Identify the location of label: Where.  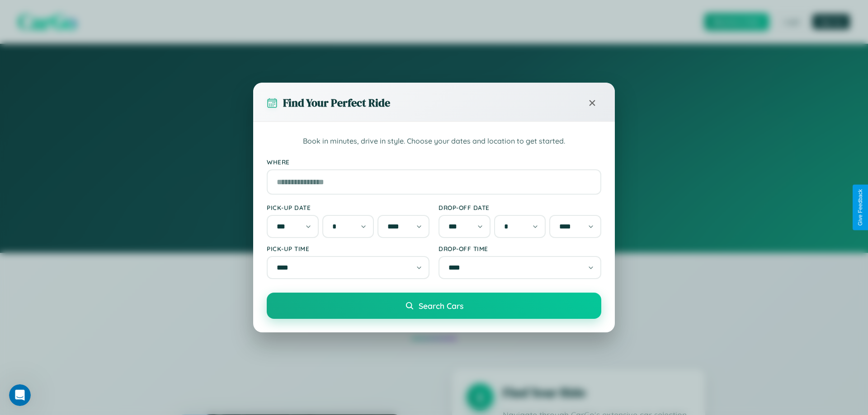
(434, 162).